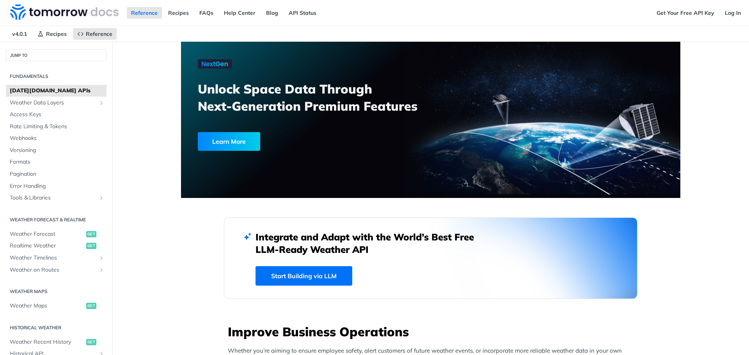 The image size is (749, 355). I want to click on a: Versioning, so click(56, 151).